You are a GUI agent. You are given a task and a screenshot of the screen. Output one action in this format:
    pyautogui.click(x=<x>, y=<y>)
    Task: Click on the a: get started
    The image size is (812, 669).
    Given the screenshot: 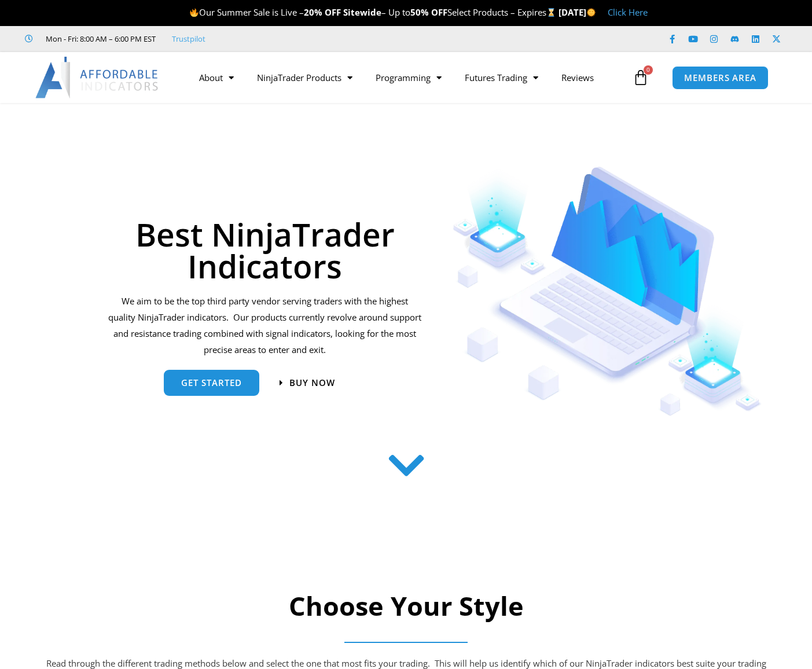 What is the action you would take?
    pyautogui.click(x=211, y=383)
    